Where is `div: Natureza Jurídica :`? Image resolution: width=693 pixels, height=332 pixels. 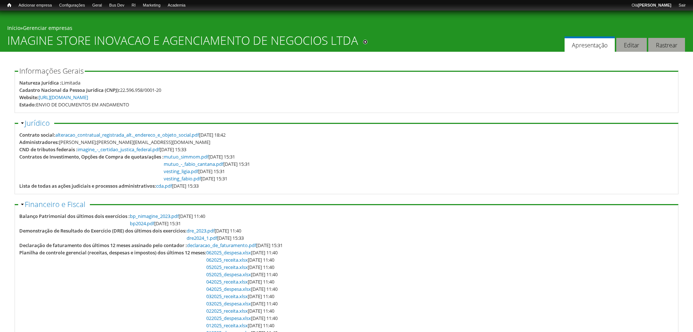
div: Natureza Jurídica : is located at coordinates (40, 83).